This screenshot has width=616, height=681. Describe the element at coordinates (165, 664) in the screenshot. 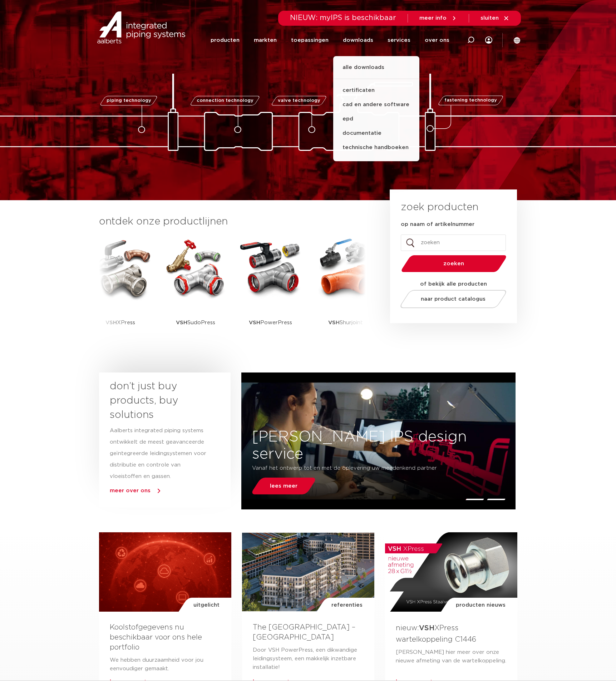

I see `p: We hebben duurzaamheid voor jou eenvoudiger gemaakt.` at that location.